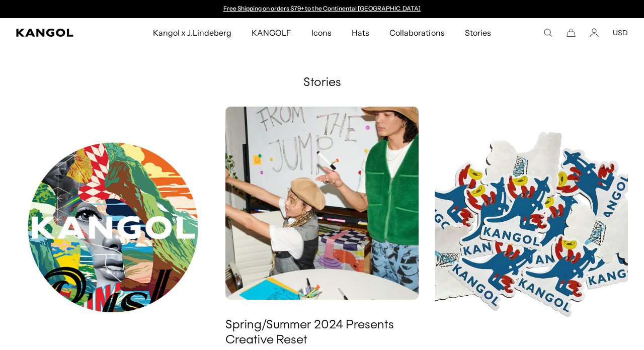 The image size is (644, 350). Describe the element at coordinates (58, 33) in the screenshot. I see `a: Kangol` at that location.